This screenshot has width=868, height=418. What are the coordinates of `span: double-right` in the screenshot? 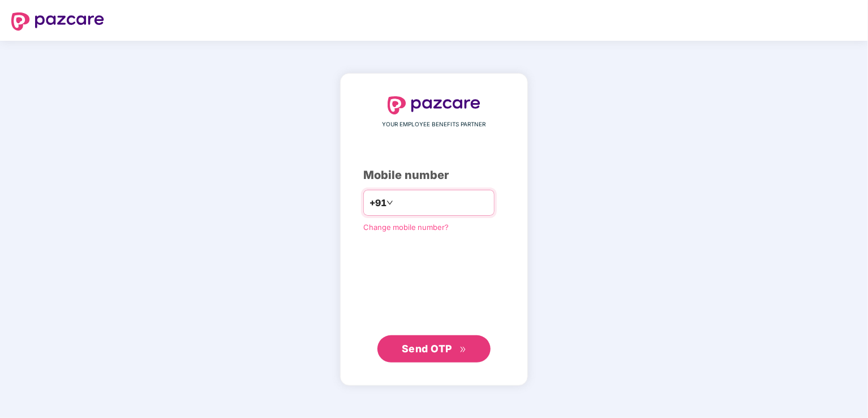 It's located at (463, 349).